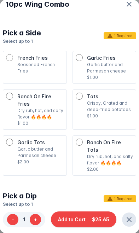 The image size is (139, 233). What do you see at coordinates (83, 219) in the screenshot?
I see `button: Add to Cart$25.65` at bounding box center [83, 219].